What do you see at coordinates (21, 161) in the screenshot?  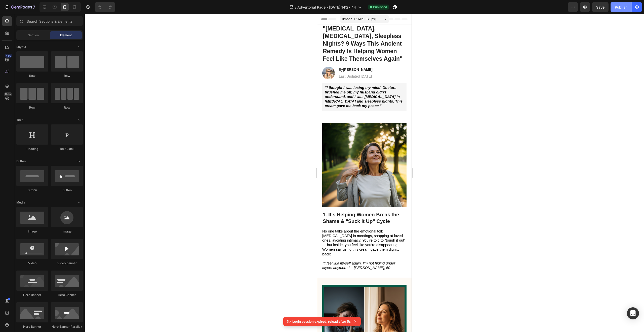 I see `span: Button` at bounding box center [21, 161].